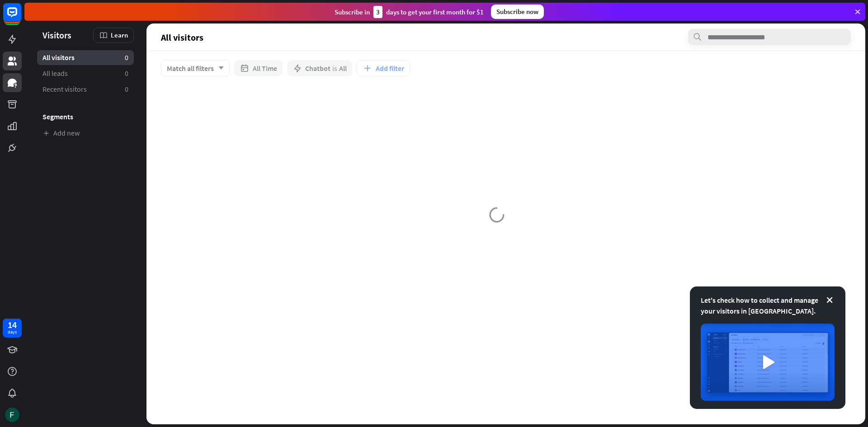  I want to click on a: All leads 0, so click(86, 73).